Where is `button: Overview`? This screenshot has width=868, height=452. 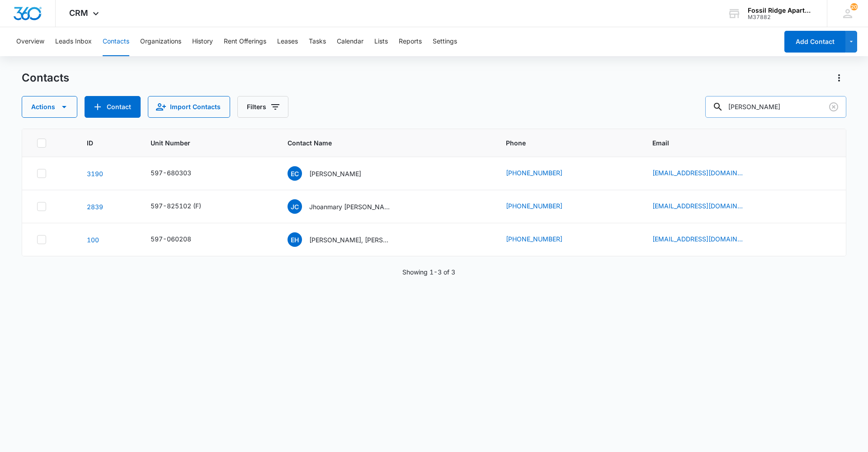
button: Overview is located at coordinates (30, 42).